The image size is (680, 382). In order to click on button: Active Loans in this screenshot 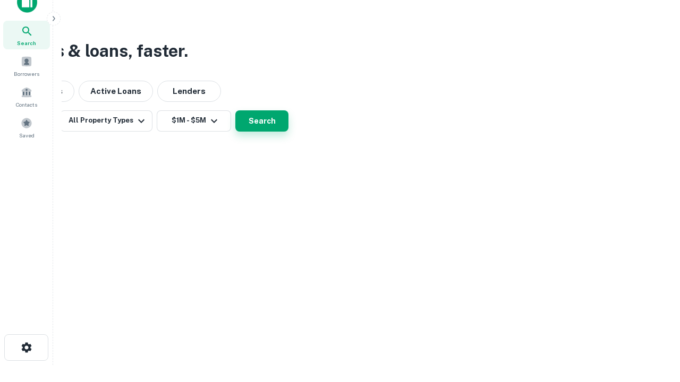, I will do `click(116, 91)`.